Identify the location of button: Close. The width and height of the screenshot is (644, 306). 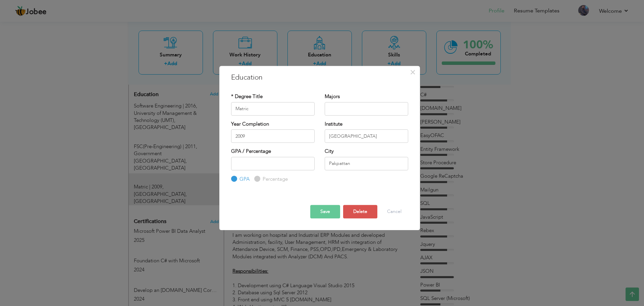
(413, 72).